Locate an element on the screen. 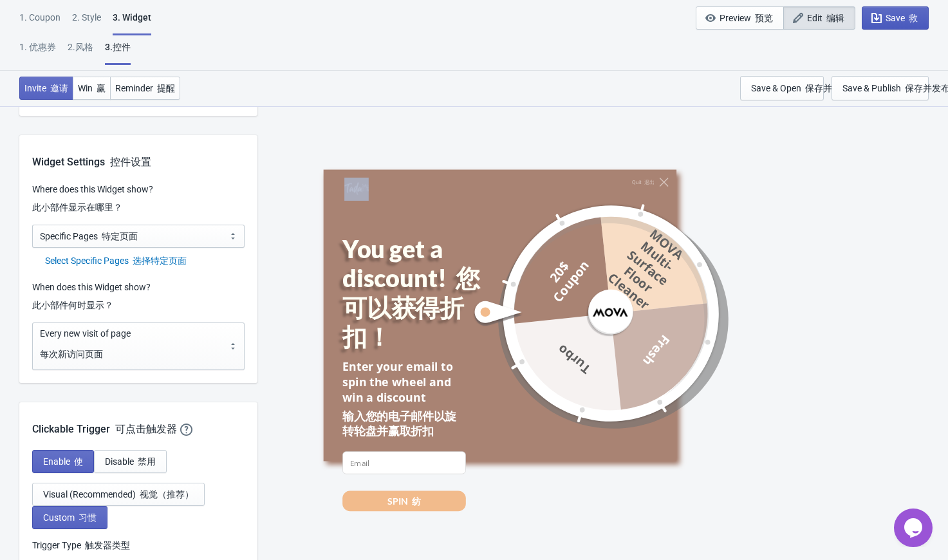  button: Save 救 is located at coordinates (895, 18).